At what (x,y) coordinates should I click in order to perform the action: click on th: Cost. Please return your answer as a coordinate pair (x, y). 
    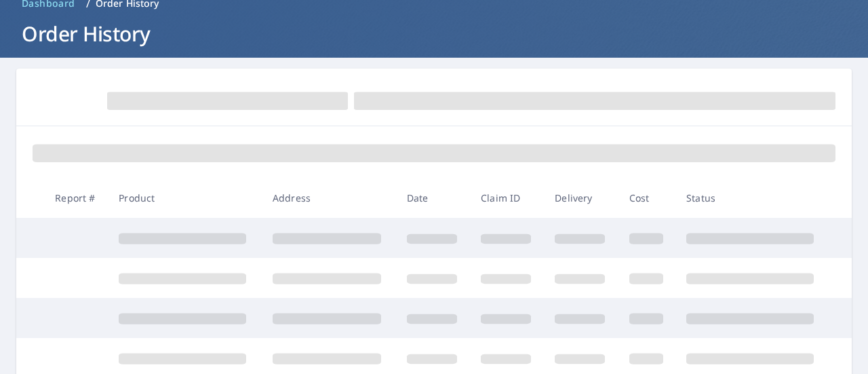
    Looking at the image, I should click on (646, 198).